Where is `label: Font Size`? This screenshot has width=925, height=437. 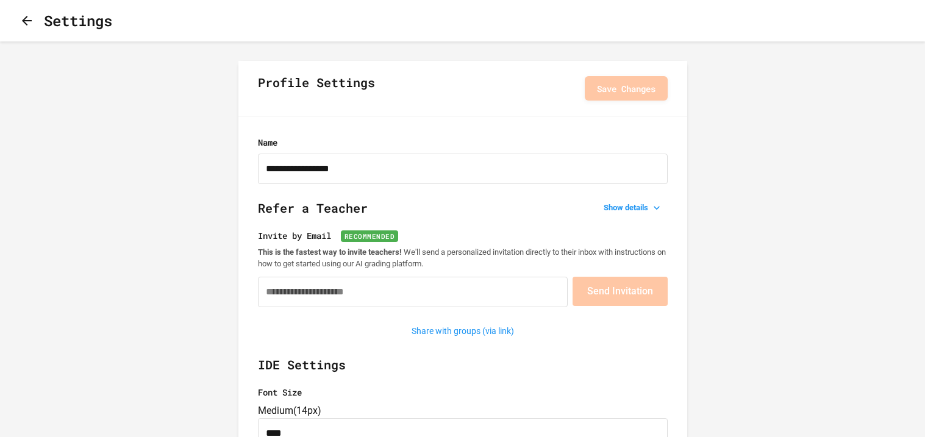
label: Font Size is located at coordinates (463, 392).